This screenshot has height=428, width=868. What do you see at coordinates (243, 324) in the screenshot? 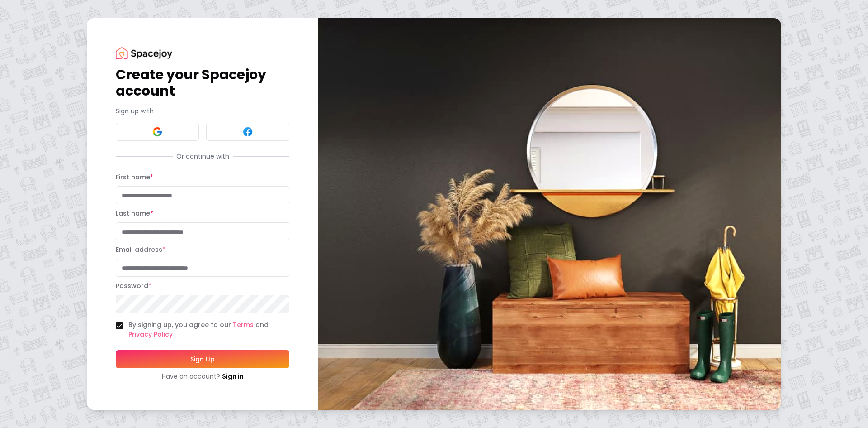
I see `a: Terms` at bounding box center [243, 324].